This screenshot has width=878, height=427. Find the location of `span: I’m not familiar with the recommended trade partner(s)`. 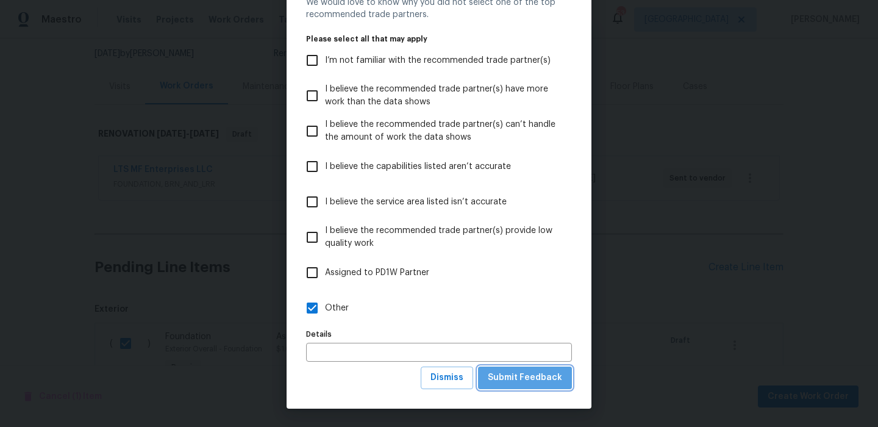

span: I’m not familiar with the recommended trade partner(s) is located at coordinates (438, 60).